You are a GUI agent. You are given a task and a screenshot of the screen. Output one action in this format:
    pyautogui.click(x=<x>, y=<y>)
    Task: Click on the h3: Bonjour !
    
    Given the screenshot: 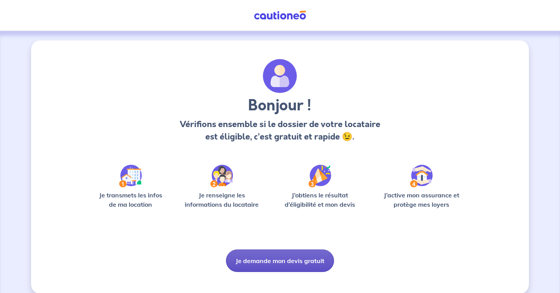 What is the action you would take?
    pyautogui.click(x=279, y=106)
    